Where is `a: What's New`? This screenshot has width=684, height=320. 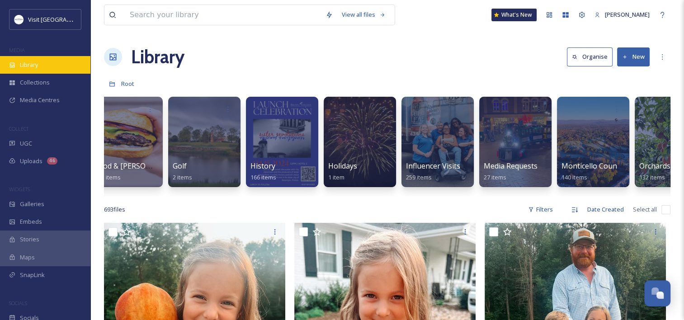 a: What's New is located at coordinates (514, 15).